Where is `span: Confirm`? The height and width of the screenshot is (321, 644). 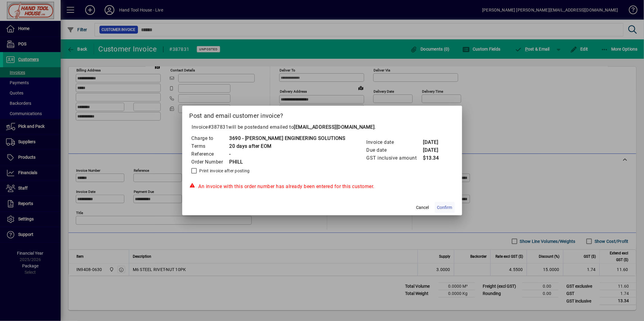
span: Confirm is located at coordinates (445, 208).